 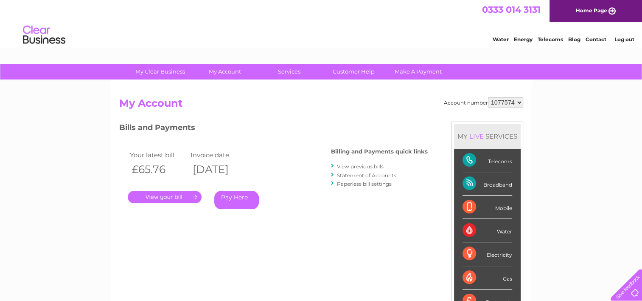 I want to click on div: Water, so click(x=487, y=230).